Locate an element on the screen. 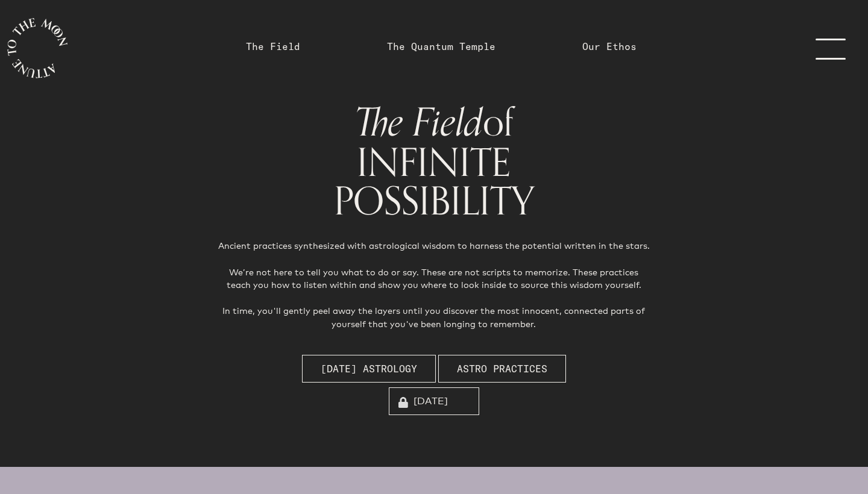 Image resolution: width=868 pixels, height=494 pixels. a: The Field is located at coordinates (273, 46).